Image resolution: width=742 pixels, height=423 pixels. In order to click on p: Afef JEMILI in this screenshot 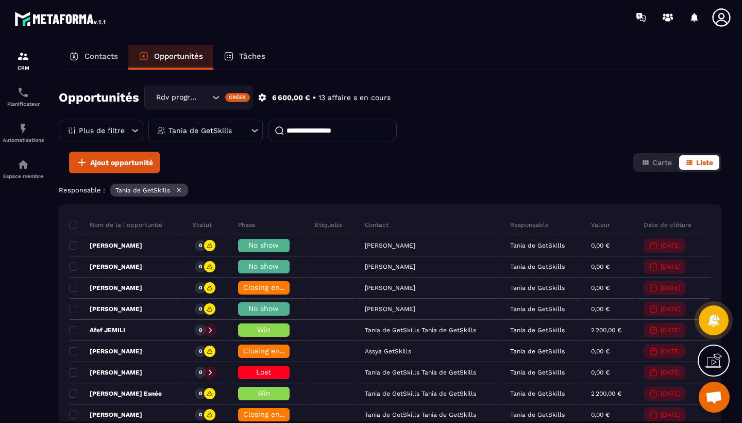, I will do `click(97, 330)`.